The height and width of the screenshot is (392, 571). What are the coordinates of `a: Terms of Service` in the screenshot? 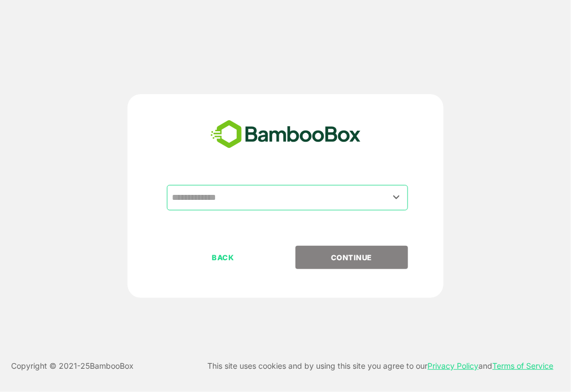 It's located at (524, 365).